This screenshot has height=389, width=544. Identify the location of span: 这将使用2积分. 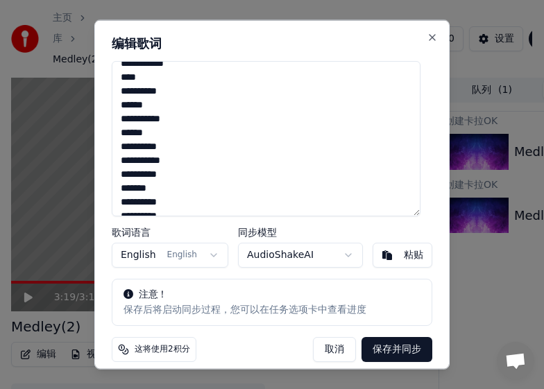
(162, 349).